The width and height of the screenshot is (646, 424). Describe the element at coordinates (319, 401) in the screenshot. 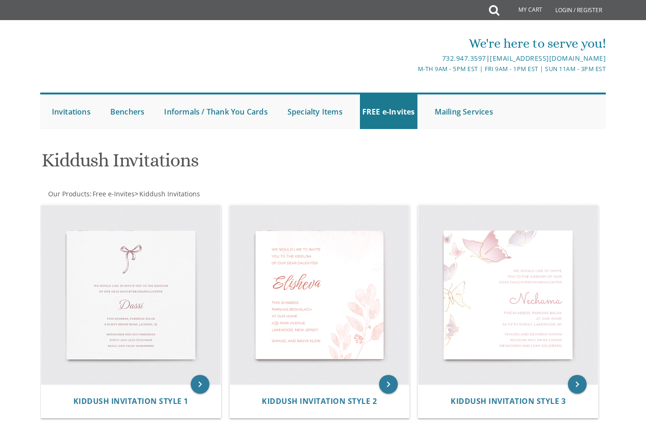

I see `span: Kiddush Invitation Style 2` at that location.